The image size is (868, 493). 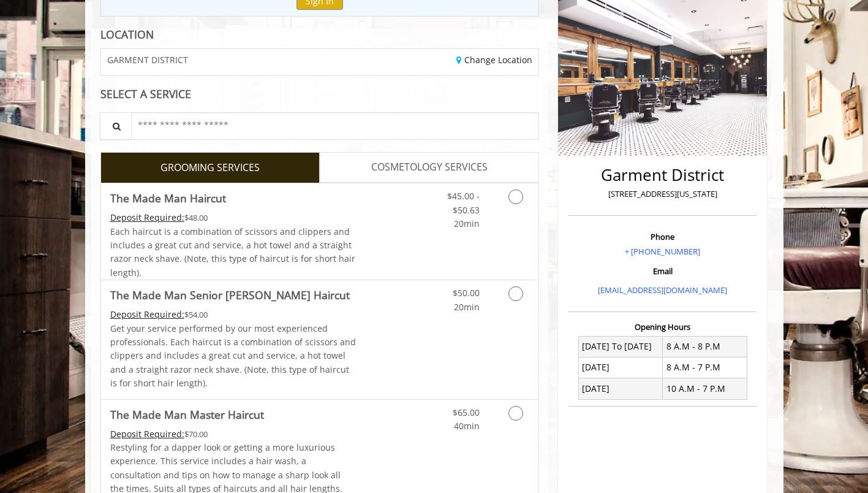 I want to click on div: $54.00, so click(x=234, y=315).